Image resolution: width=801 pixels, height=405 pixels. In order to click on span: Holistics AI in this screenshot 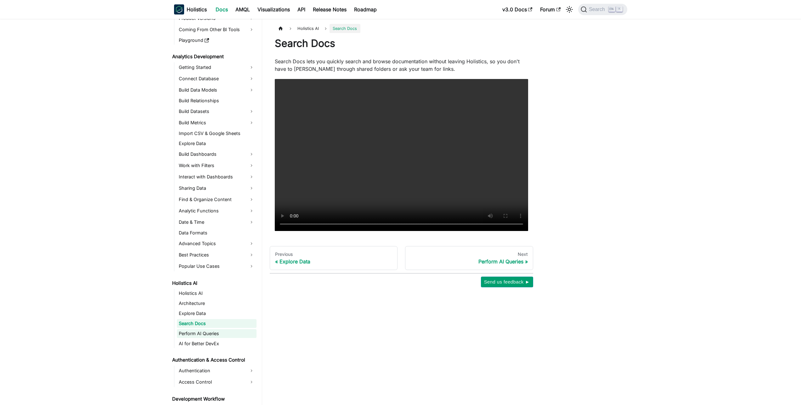, I will do `click(308, 28)`.